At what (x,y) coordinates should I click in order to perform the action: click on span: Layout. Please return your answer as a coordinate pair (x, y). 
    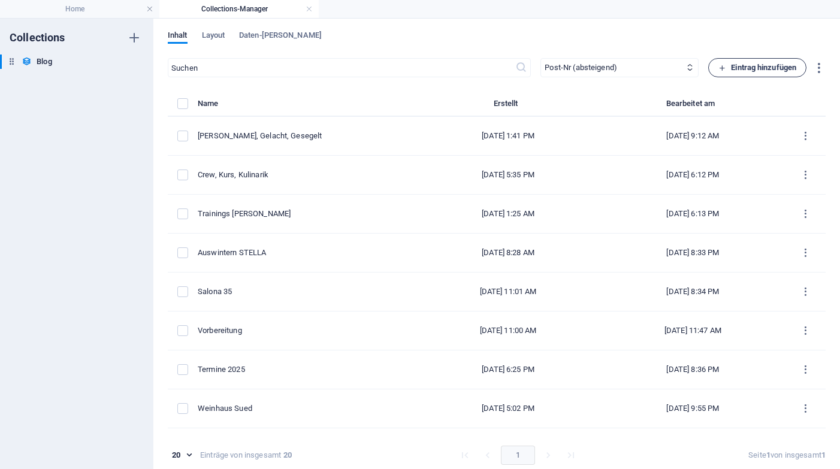
    Looking at the image, I should click on (213, 37).